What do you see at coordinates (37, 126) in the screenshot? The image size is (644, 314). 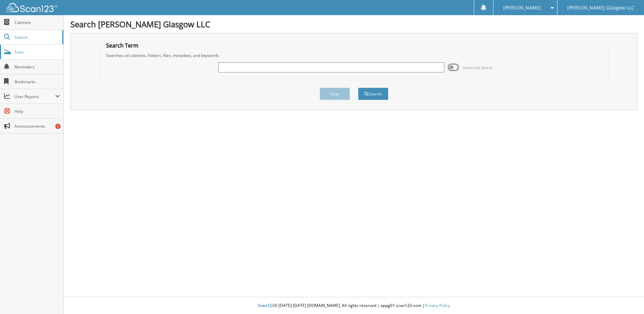 I see `span: Announcements` at bounding box center [37, 126].